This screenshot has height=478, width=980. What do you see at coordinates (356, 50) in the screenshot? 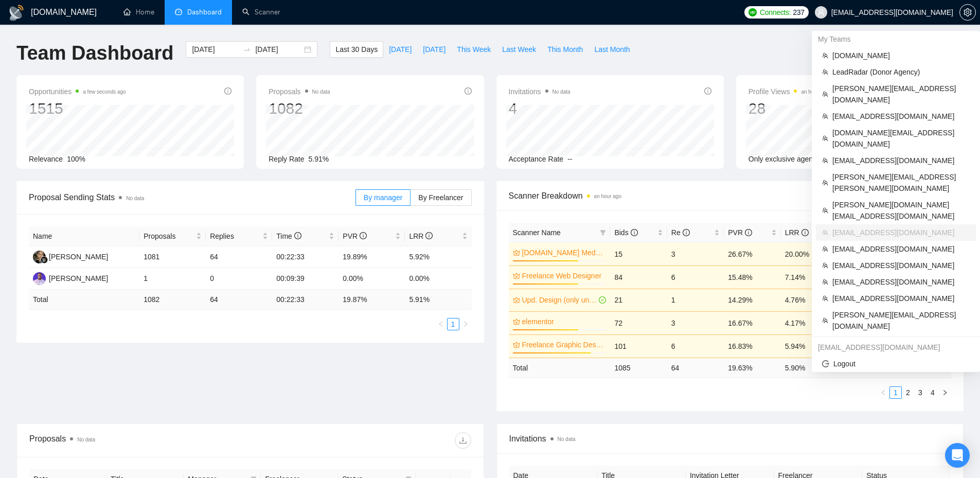
I see `span: Last 30 Days` at bounding box center [356, 50].